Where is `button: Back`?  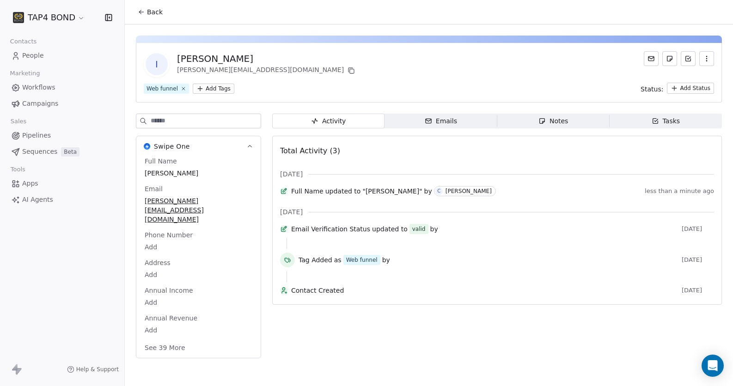 button: Back is located at coordinates (150, 12).